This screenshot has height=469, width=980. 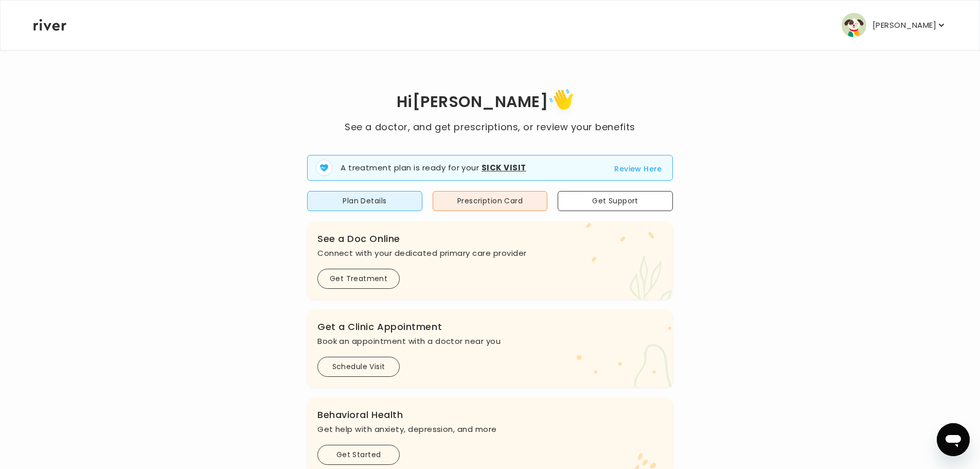 What do you see at coordinates (490, 415) in the screenshot?
I see `h3: Behavioral Health` at bounding box center [490, 415].